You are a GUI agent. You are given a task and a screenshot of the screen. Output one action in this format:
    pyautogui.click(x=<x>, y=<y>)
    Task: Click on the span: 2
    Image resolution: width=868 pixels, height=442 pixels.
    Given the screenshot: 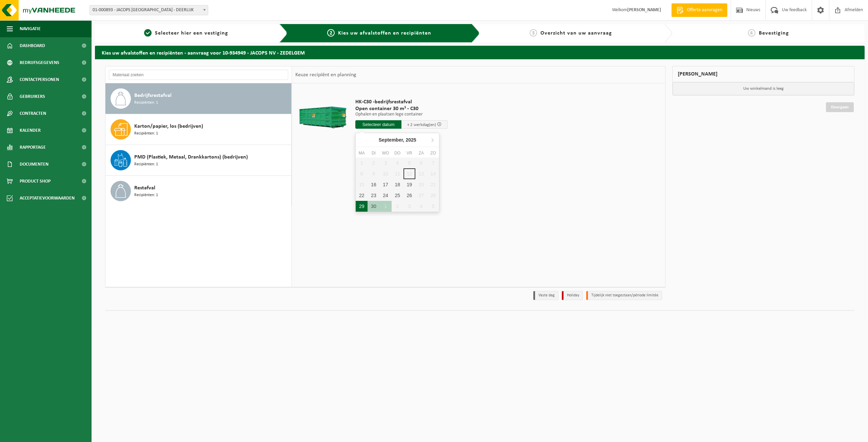 What is the action you would take?
    pyautogui.click(x=331, y=33)
    